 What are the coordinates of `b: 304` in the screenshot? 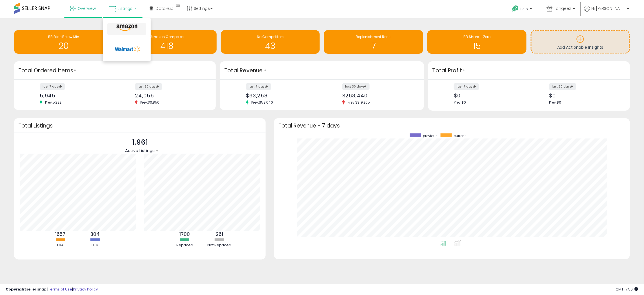 It's located at (95, 234).